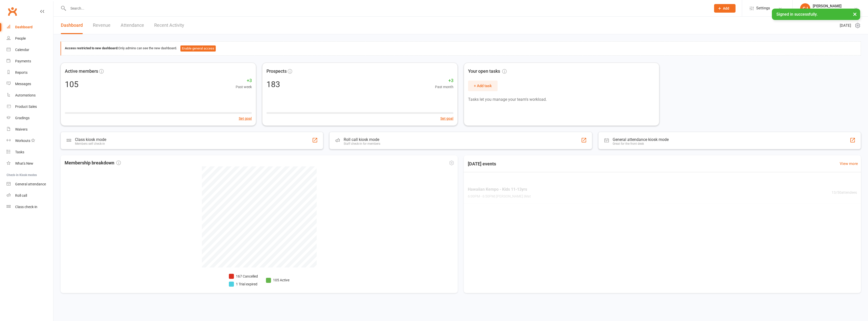 The width and height of the screenshot is (868, 321). Describe the element at coordinates (849, 163) in the screenshot. I see `a: View more` at that location.